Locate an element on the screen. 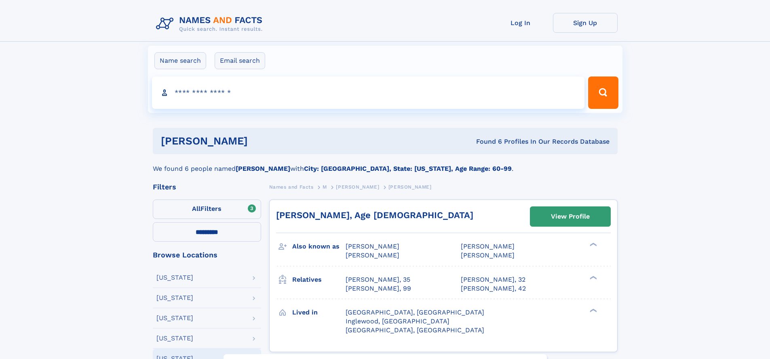 The width and height of the screenshot is (770, 359). label: Filters is located at coordinates (207, 209).